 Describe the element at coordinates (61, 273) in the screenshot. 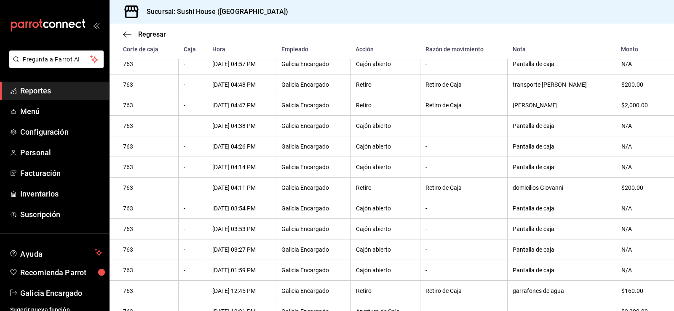

I see `span: Recomienda Parrot` at that location.